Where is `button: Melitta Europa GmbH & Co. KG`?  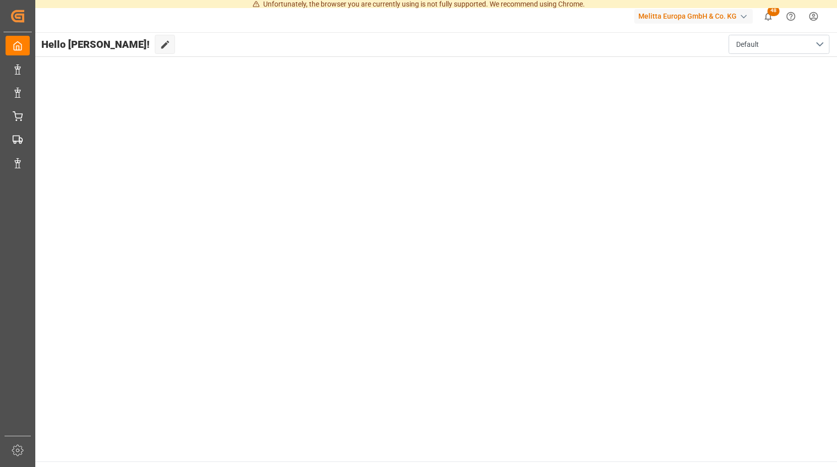 button: Melitta Europa GmbH & Co. KG is located at coordinates (695, 16).